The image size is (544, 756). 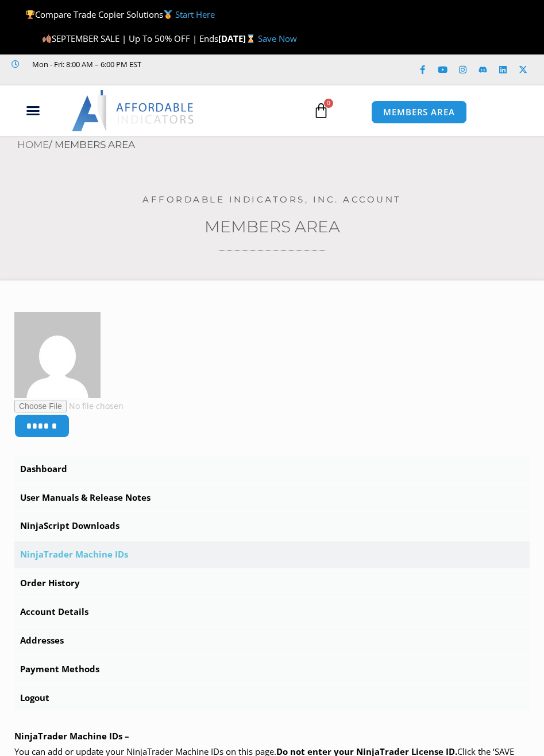 I want to click on a: Payment Methods, so click(x=271, y=670).